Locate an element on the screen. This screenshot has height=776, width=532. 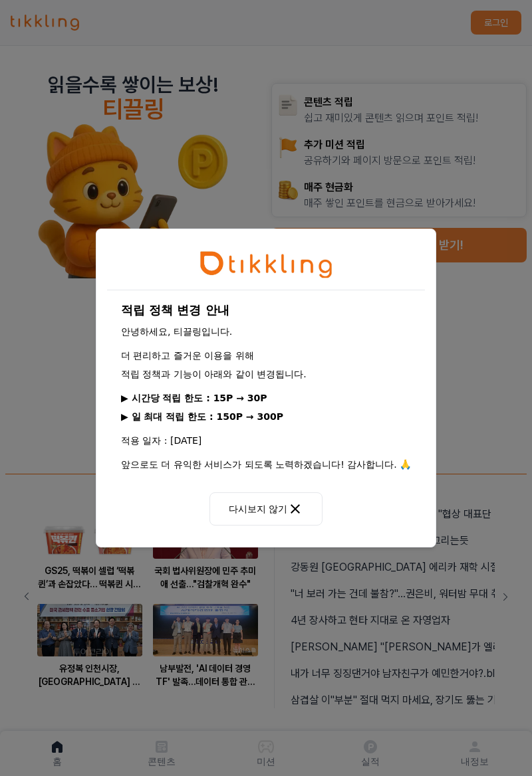
img: tikkling_character is located at coordinates (266, 265).